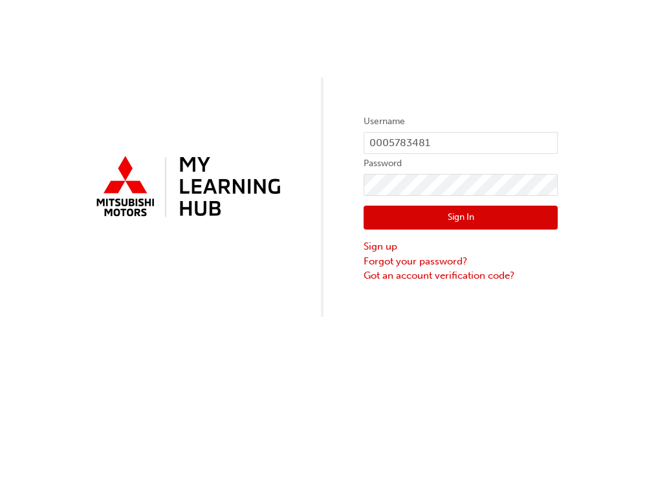 This screenshot has width=647, height=485. I want to click on input: Username, so click(461, 143).